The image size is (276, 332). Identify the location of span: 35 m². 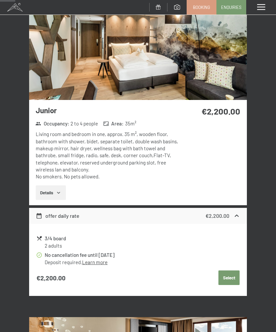
(131, 123).